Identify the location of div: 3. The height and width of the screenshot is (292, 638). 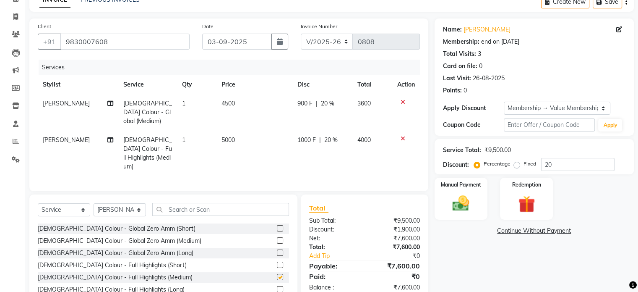
(480, 54).